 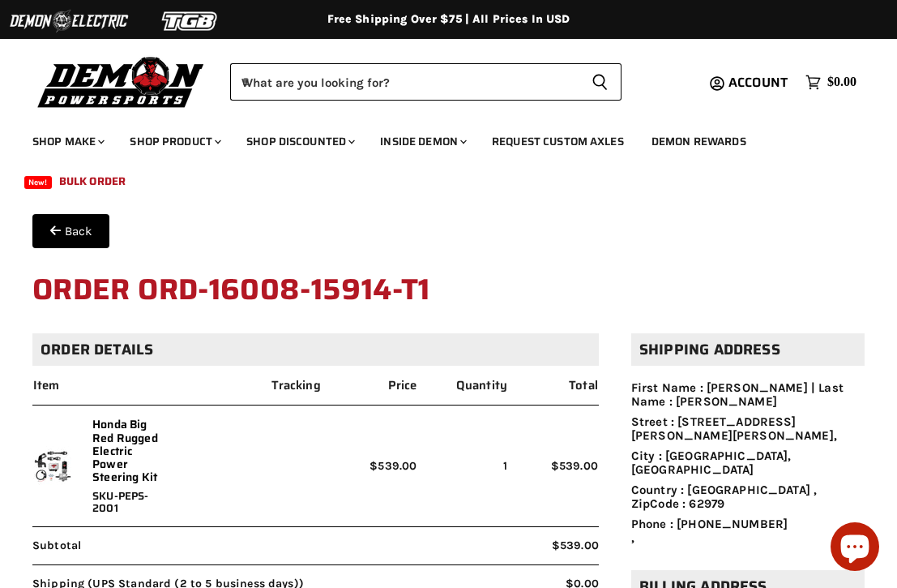 What do you see at coordinates (425, 82) in the screenshot?
I see `form: Product` at bounding box center [425, 82].